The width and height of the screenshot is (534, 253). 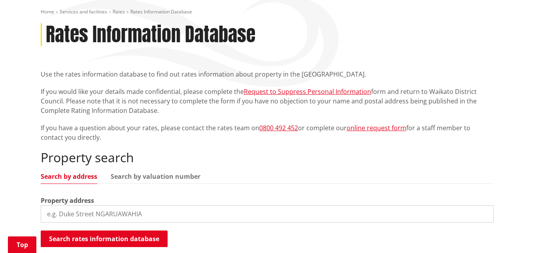 What do you see at coordinates (161, 11) in the screenshot?
I see `span: Rates Information Database` at bounding box center [161, 11].